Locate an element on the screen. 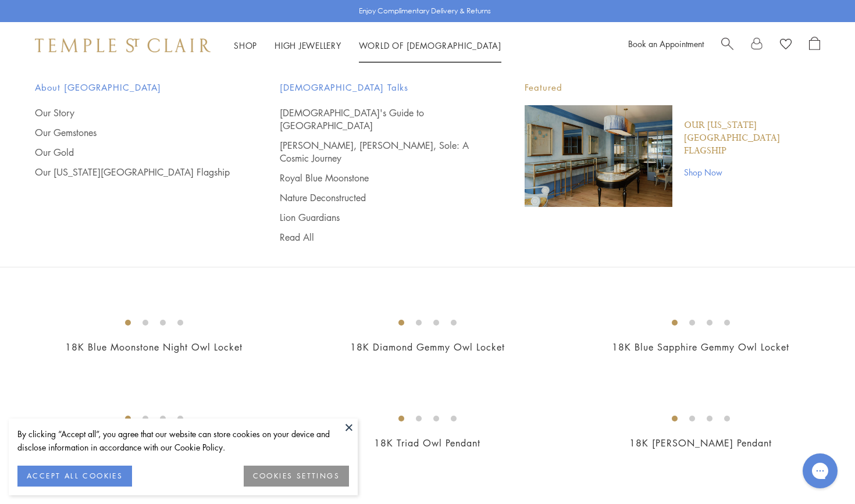  a: ShopShop is located at coordinates (245, 45).